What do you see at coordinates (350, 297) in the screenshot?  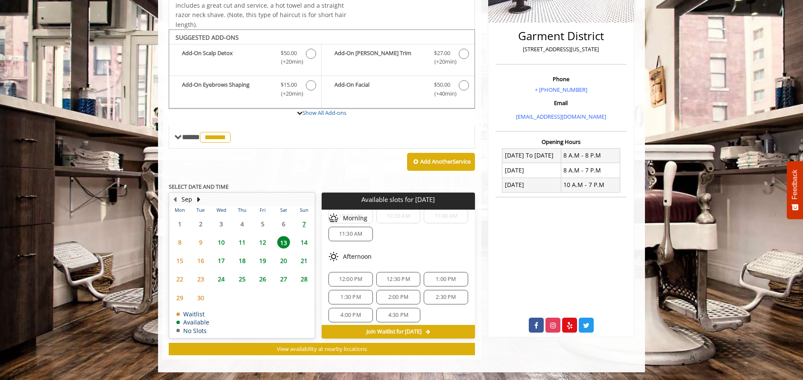 I see `span: 1:30 PM` at bounding box center [350, 297].